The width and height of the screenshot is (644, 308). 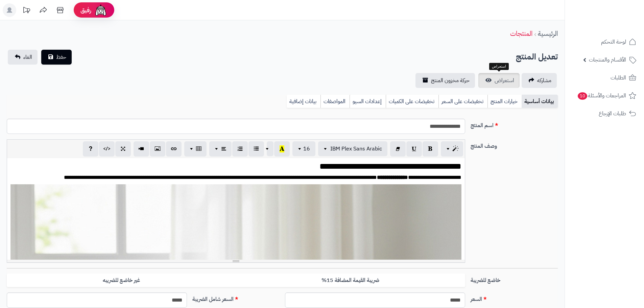 I want to click on a: الغاء, so click(x=23, y=57).